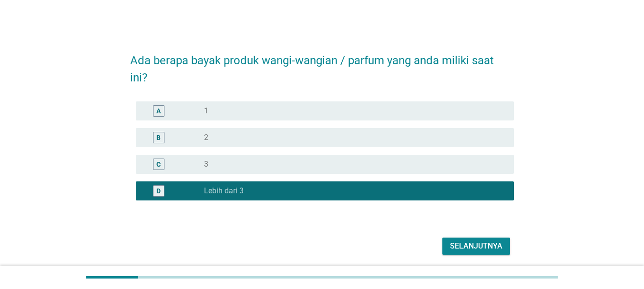 The height and width of the screenshot is (289, 644). I want to click on h2: Ada berapa bayak produk wangi-wangian / parfum yang anda miliki saat ini?, so click(322, 64).